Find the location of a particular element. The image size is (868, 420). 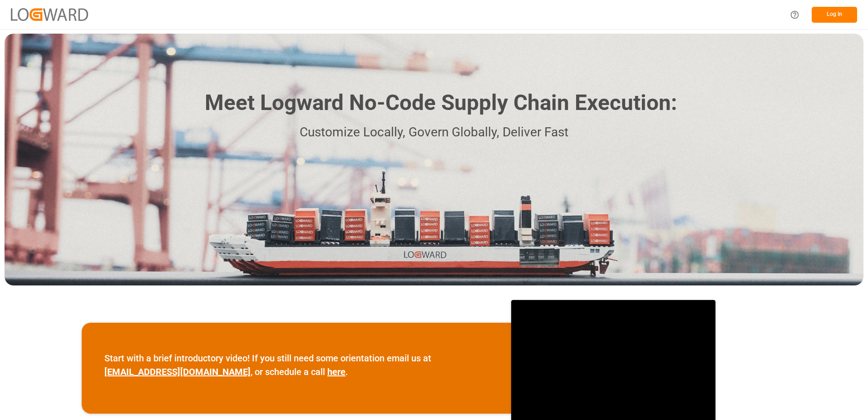

img: Logward_new_orange.png is located at coordinates (49, 14).